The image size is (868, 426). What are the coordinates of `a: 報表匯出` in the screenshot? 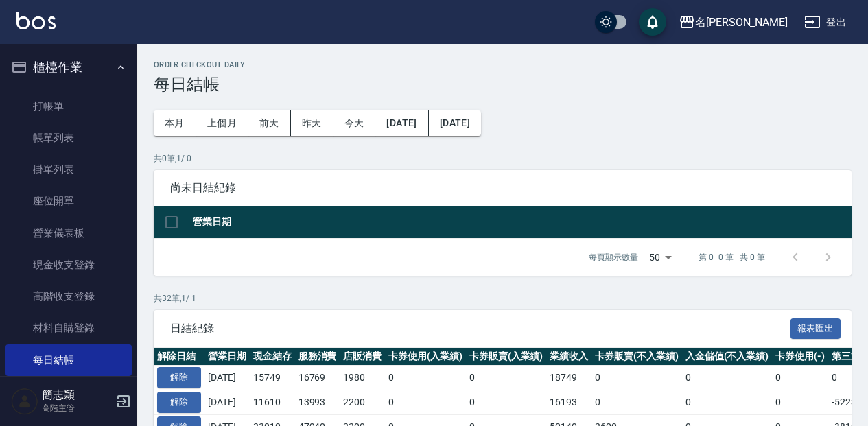 It's located at (816, 327).